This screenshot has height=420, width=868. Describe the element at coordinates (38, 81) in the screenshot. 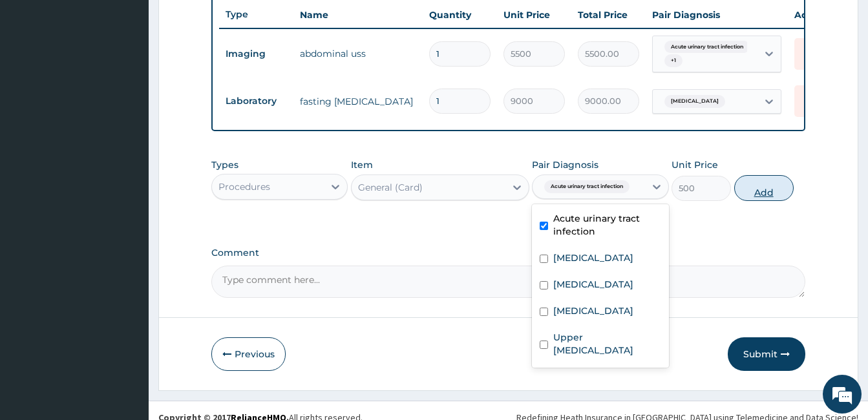

I see `img: d_794563401_company_1708531726252_794563401` at that location.